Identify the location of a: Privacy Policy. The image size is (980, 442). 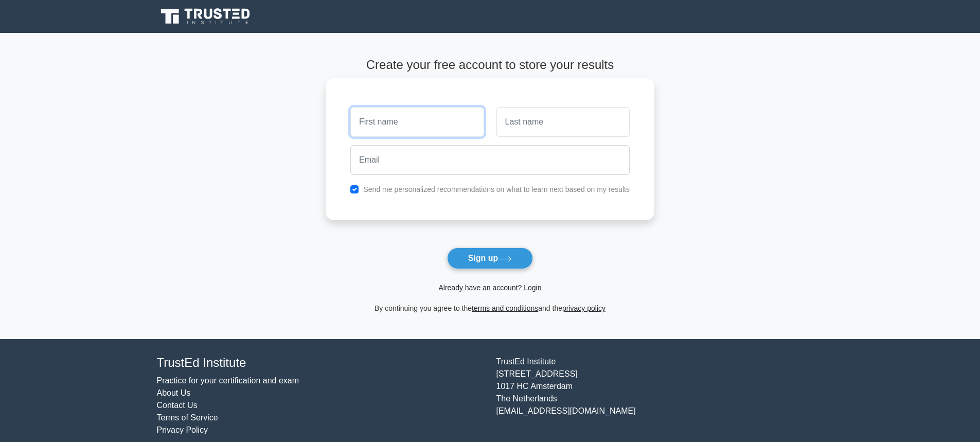
(183, 430).